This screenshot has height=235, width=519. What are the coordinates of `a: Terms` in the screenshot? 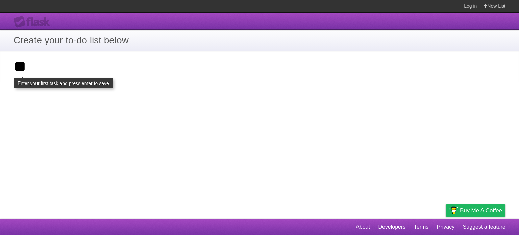 It's located at (421, 227).